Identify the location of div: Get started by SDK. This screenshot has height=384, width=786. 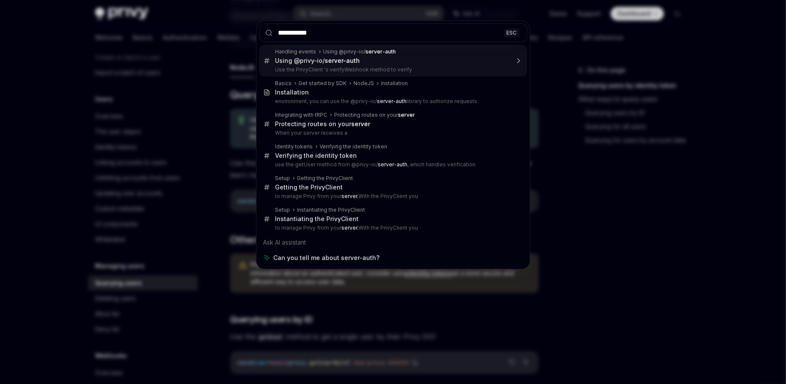
(323, 83).